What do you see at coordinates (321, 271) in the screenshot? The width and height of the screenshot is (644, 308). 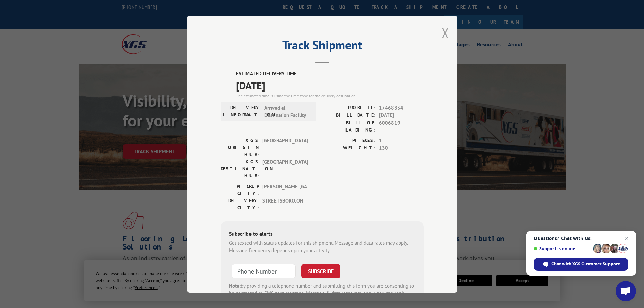 I see `button: SUBSCRIBE` at bounding box center [321, 271].